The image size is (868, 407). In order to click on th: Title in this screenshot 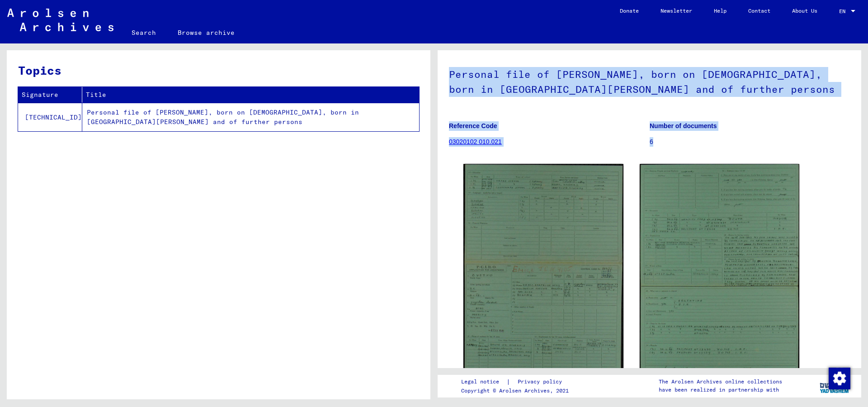, I will do `click(250, 94)`.